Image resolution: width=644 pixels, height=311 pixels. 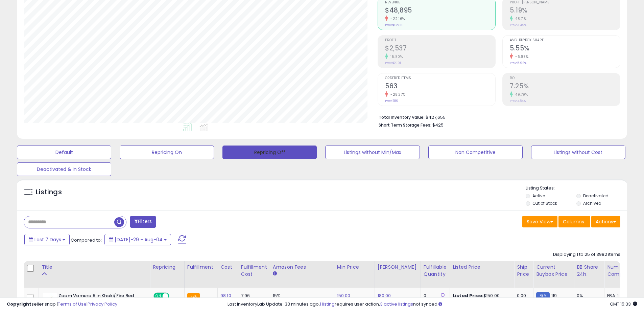 What do you see at coordinates (540, 222) in the screenshot?
I see `button: Save View` at bounding box center [540, 222].